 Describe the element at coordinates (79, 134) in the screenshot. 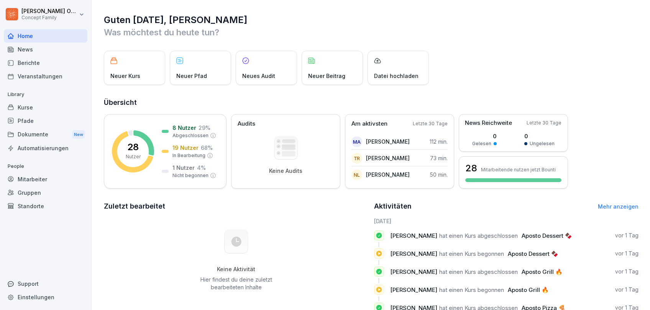

I see `div: New` at that location.